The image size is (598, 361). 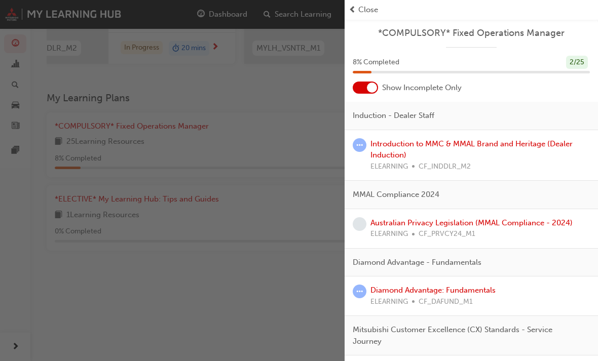 What do you see at coordinates (471, 223) in the screenshot?
I see `a: Australian Privacy Legislation (MMAL Compliance - 2024)` at bounding box center [471, 223].